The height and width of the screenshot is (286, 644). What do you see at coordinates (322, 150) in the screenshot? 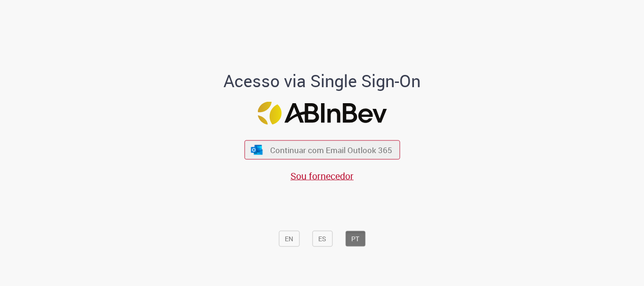
I see `button: ícone Azure/Microsoft 360 Continuar com Email Outlook 365` at bounding box center [322, 150].